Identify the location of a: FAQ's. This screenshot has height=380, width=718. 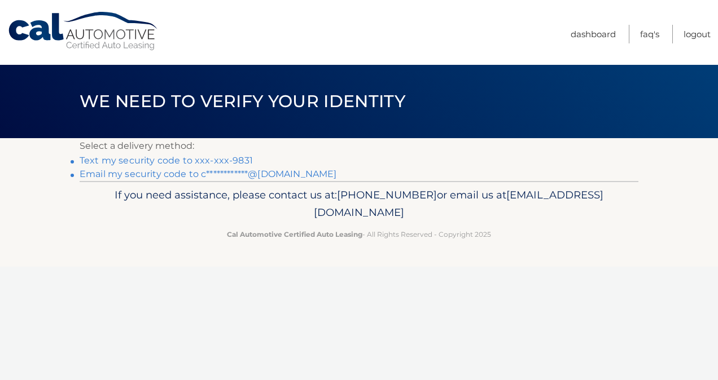
(650, 34).